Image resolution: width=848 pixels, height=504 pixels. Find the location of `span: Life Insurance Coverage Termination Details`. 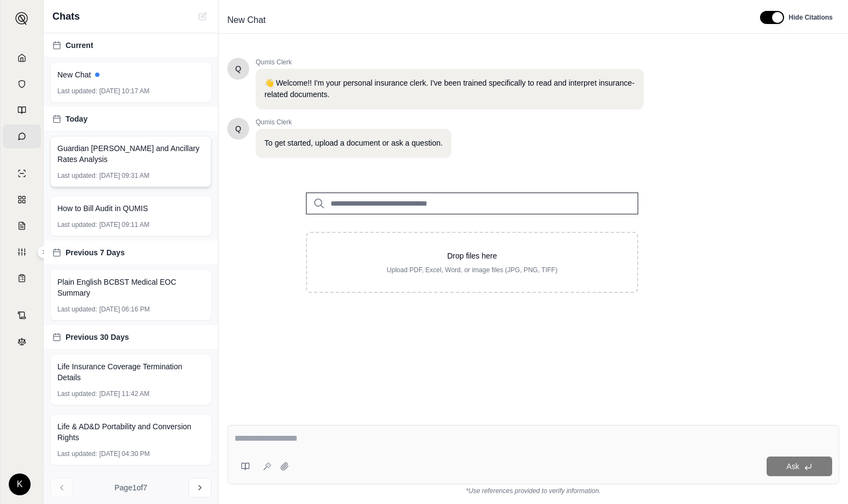

span: Life Insurance Coverage Termination Details is located at coordinates (130, 372).